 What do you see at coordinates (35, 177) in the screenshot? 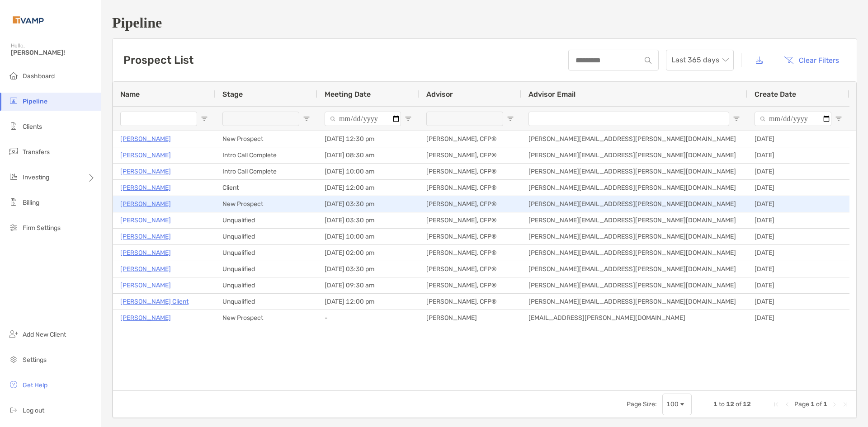
I see `span: Investing` at bounding box center [35, 177].